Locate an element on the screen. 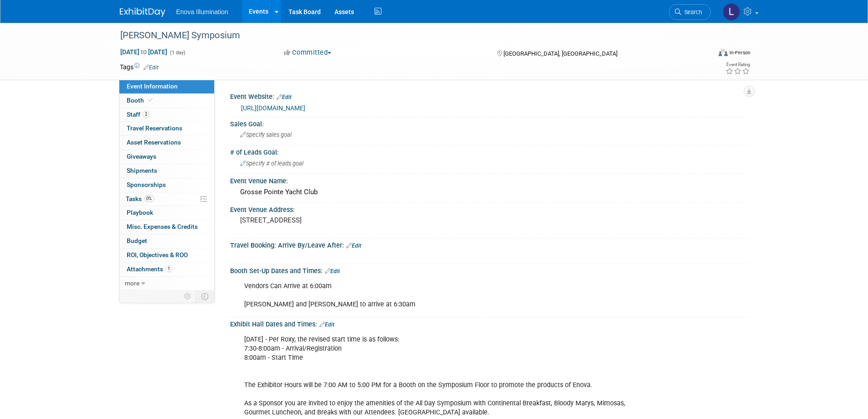 The width and height of the screenshot is (868, 419). span: Booth is located at coordinates (140, 100).